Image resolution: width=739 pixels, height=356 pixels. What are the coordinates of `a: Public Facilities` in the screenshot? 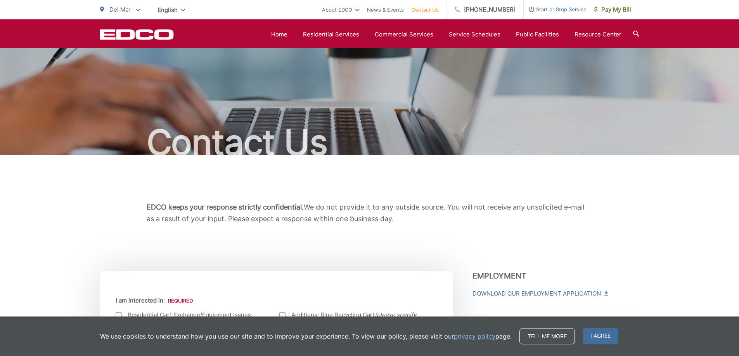 It's located at (537, 35).